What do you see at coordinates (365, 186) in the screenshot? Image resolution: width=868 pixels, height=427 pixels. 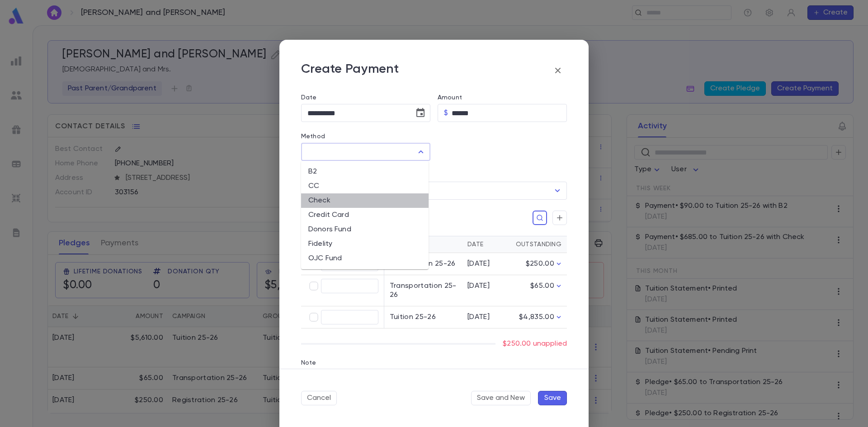 I see `li: CC` at bounding box center [365, 186].